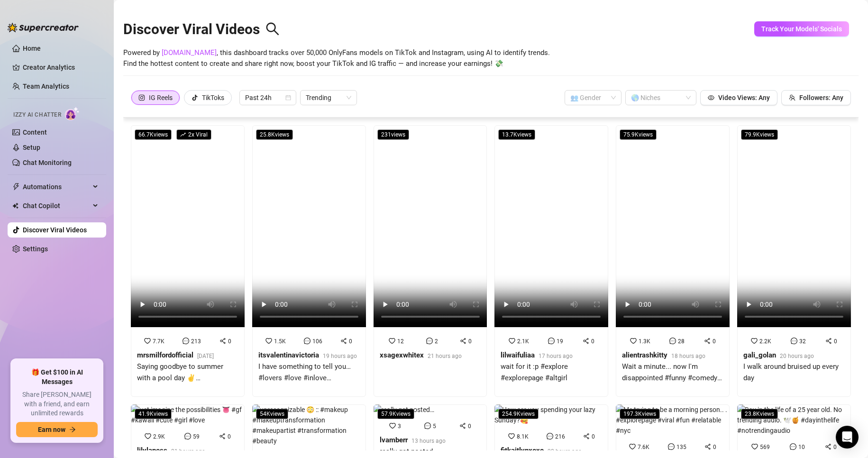 The image size is (868, 458). What do you see at coordinates (43, 27) in the screenshot?
I see `img: logo-BBDzfeDw.svg` at bounding box center [43, 27].